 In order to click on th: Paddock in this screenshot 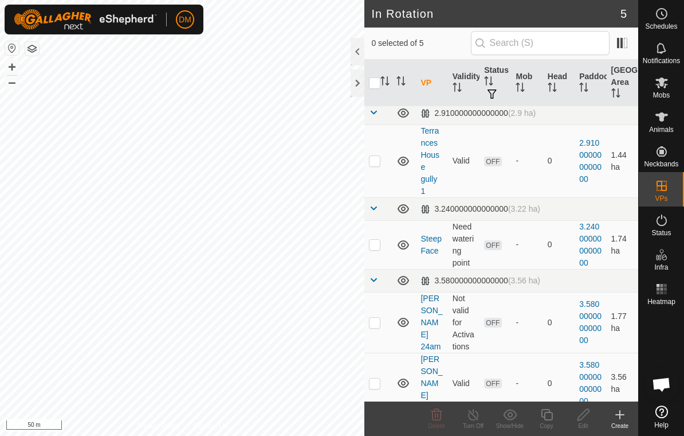, I will do `click(590, 83)`.